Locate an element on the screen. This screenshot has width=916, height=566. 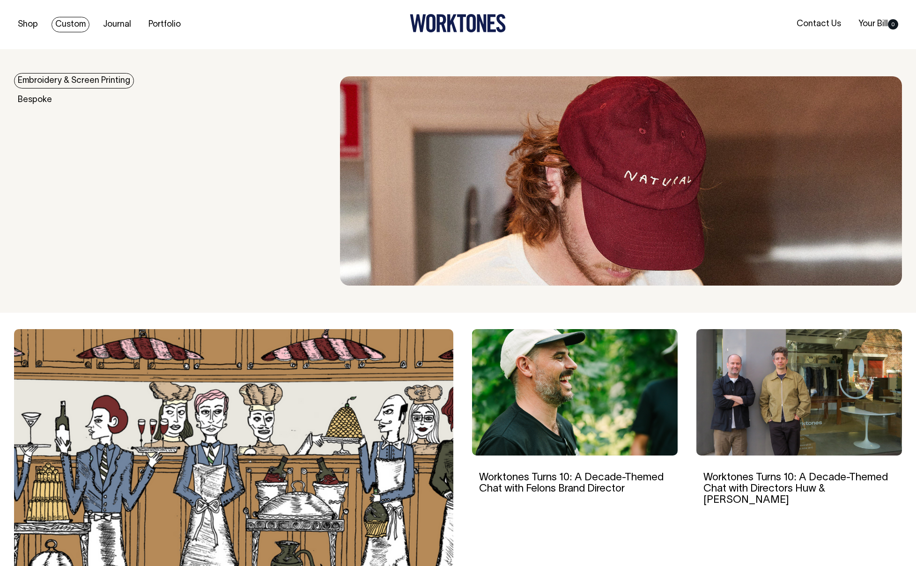
a: Worktones Turns 10: A Decade-Themed Chat with Directors Huw & Andrew is located at coordinates (799, 393).